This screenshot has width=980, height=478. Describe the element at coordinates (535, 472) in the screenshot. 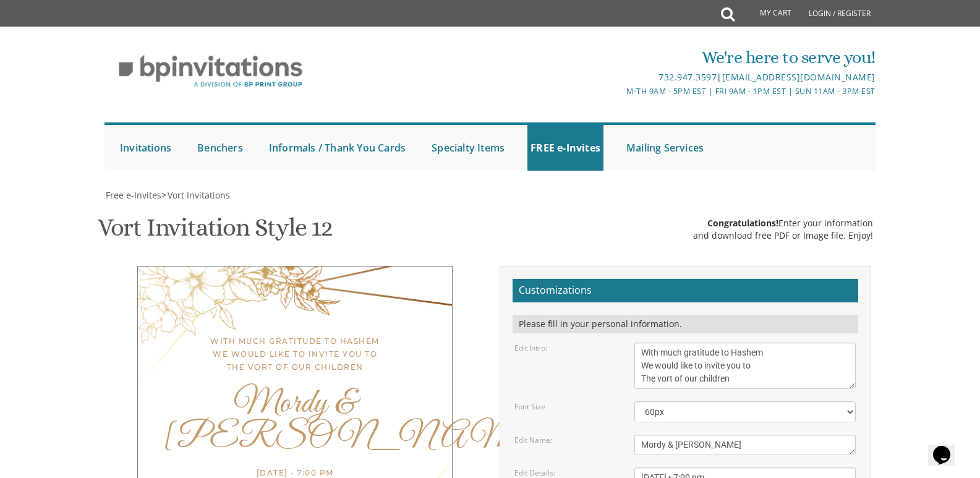

I see `label: Edit Details:` at that location.